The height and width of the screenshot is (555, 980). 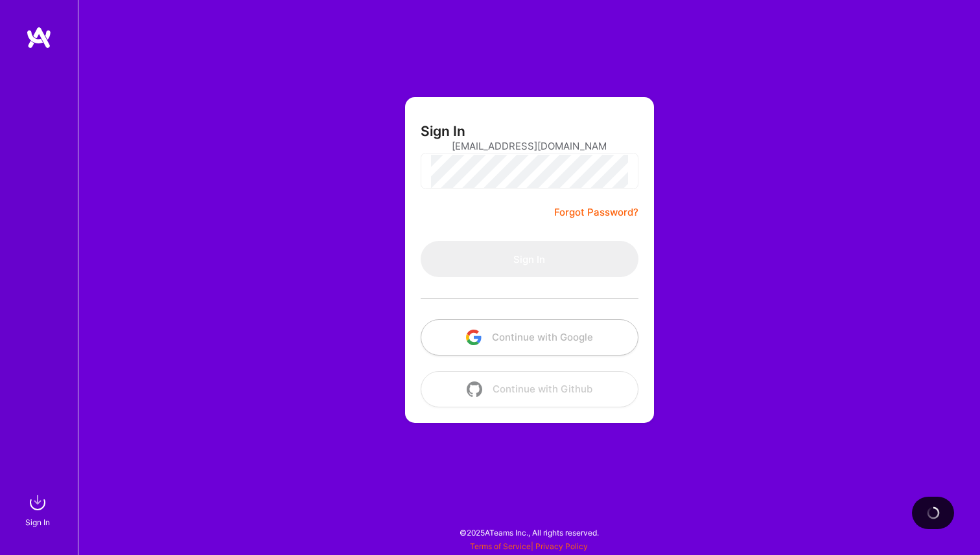 What do you see at coordinates (596, 212) in the screenshot?
I see `a: Forgot Password?` at bounding box center [596, 212].